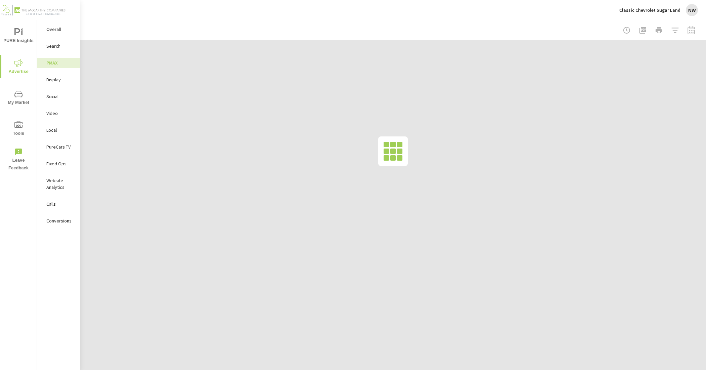  Describe the element at coordinates (60, 221) in the screenshot. I see `p: Conversions` at that location.